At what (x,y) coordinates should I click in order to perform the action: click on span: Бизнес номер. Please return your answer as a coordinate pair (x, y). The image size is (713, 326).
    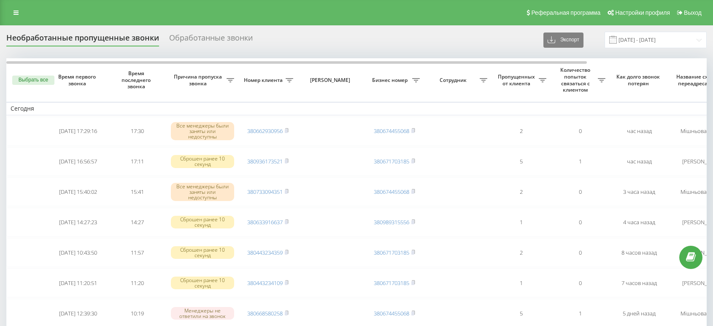
    Looking at the image, I should click on (391, 80).